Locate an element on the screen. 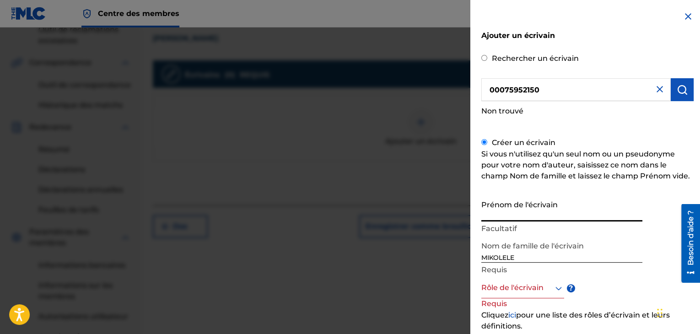 This screenshot has height=334, width=700. img: fermer is located at coordinates (660, 89).